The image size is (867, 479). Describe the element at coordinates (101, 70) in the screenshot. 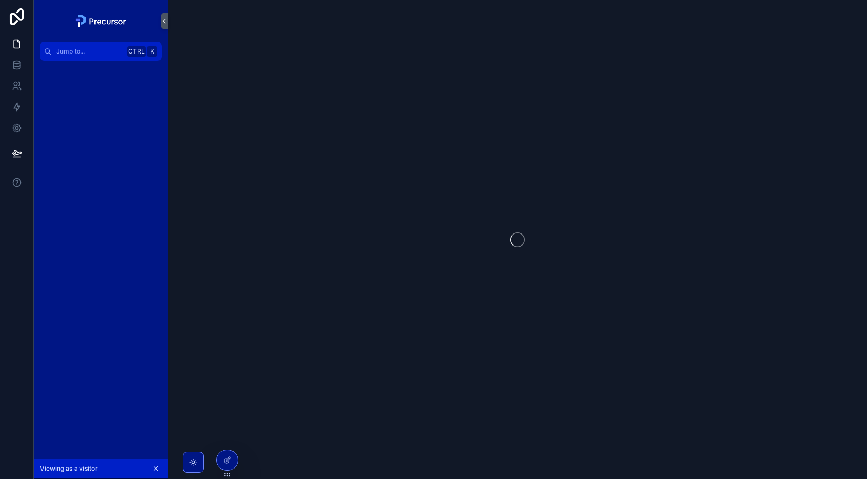

I see `div: scrollable content` at that location.